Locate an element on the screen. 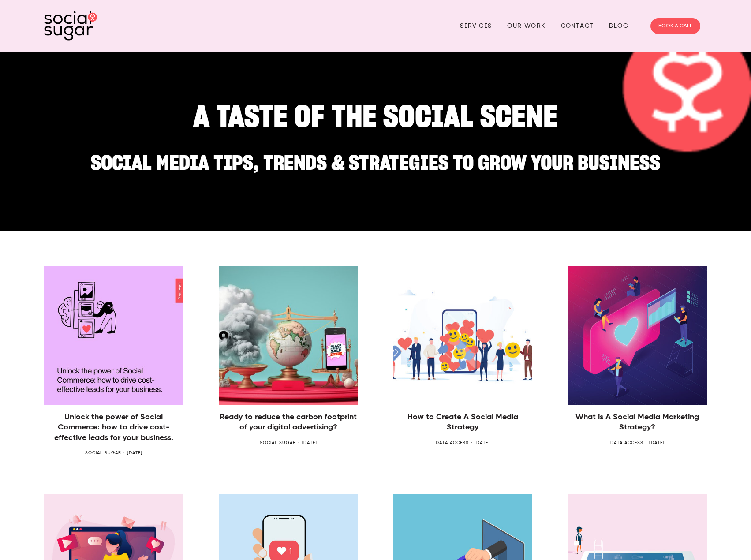 This screenshot has width=751, height=560. a: What is A Social Media Marketing Strategy? is located at coordinates (637, 422).